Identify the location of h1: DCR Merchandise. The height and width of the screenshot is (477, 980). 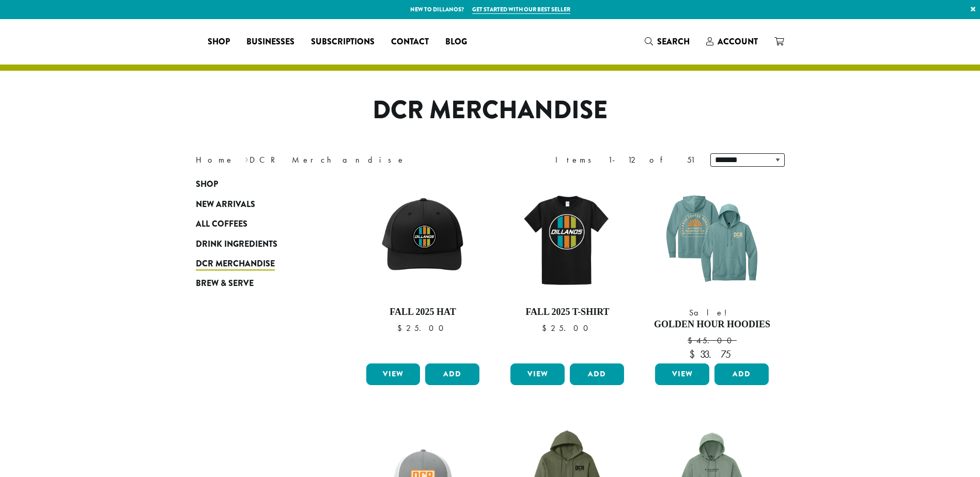
(490, 110).